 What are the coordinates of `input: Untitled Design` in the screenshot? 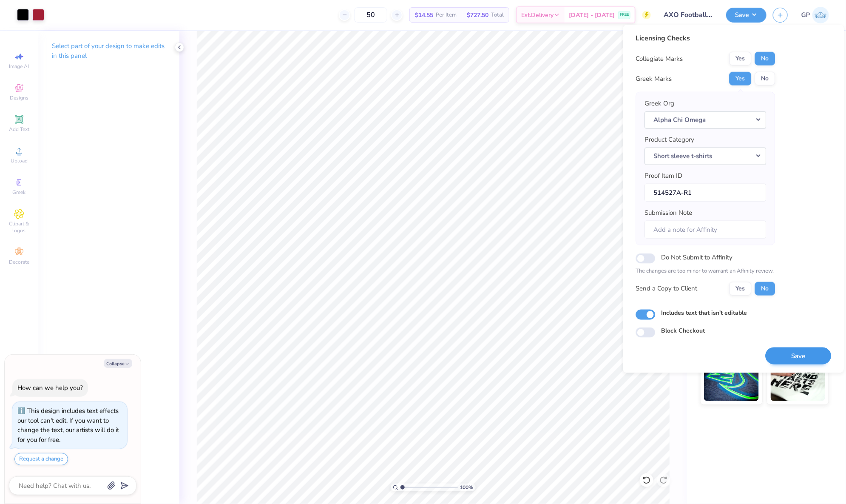 It's located at (688, 15).